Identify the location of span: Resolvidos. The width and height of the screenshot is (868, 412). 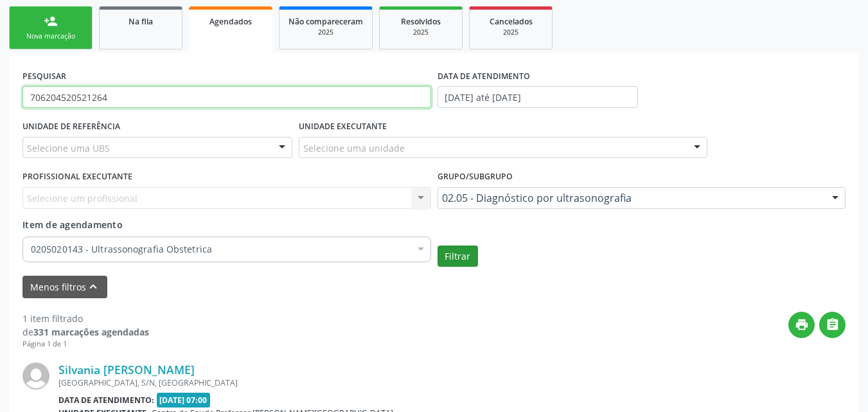
(420, 21).